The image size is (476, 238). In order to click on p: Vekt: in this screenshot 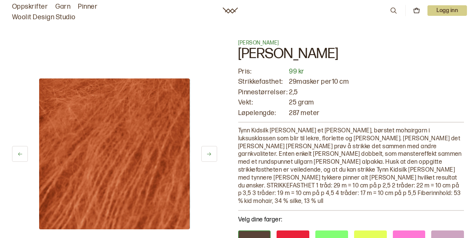, I will do `click(263, 102)`.